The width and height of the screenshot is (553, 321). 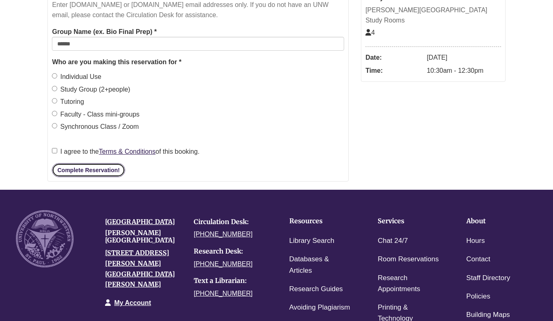 What do you see at coordinates (232, 281) in the screenshot?
I see `h4: Text a Librarian:` at bounding box center [232, 281].